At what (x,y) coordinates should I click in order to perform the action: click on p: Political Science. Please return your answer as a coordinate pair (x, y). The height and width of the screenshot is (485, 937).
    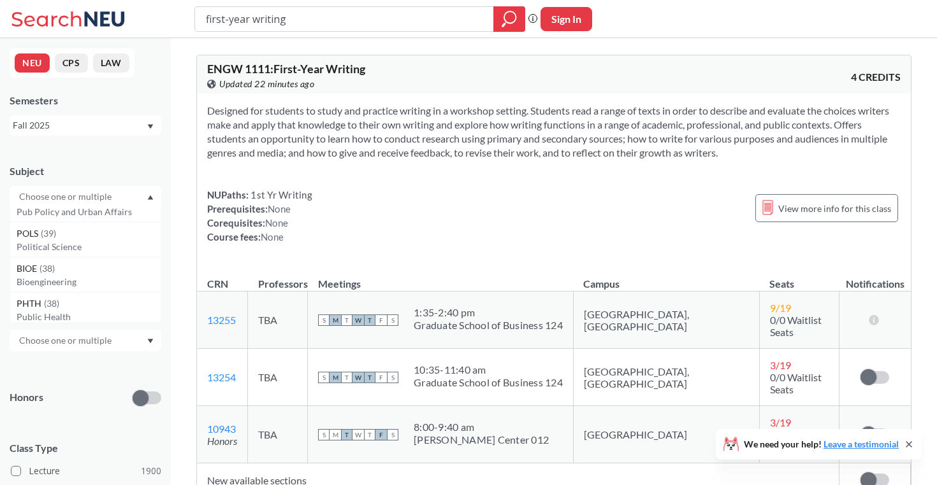
    Looking at the image, I should click on (89, 247).